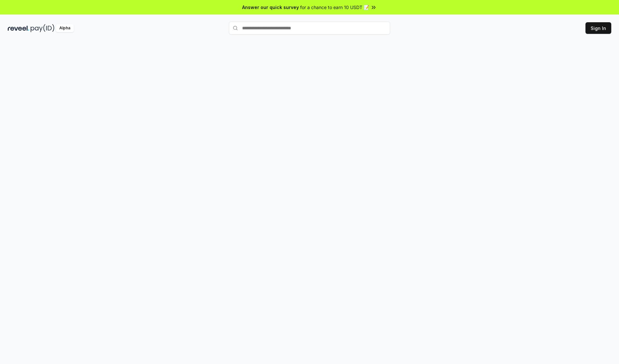 The height and width of the screenshot is (364, 619). Describe the element at coordinates (18, 28) in the screenshot. I see `img: reveel_dark` at that location.